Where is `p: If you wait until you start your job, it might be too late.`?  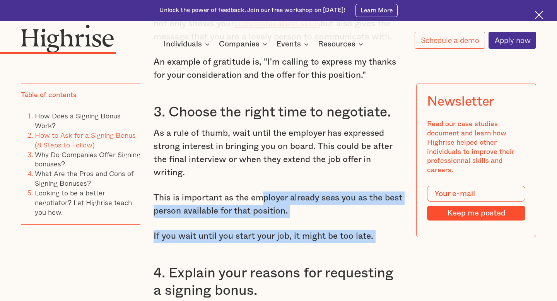
p: If you wait until you start your job, it might be too late. is located at coordinates (279, 236).